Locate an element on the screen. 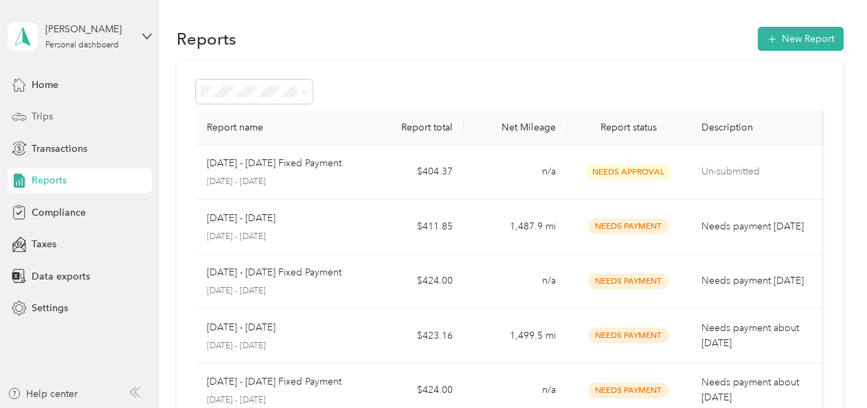 The image size is (867, 408). th: Description is located at coordinates (759, 128).